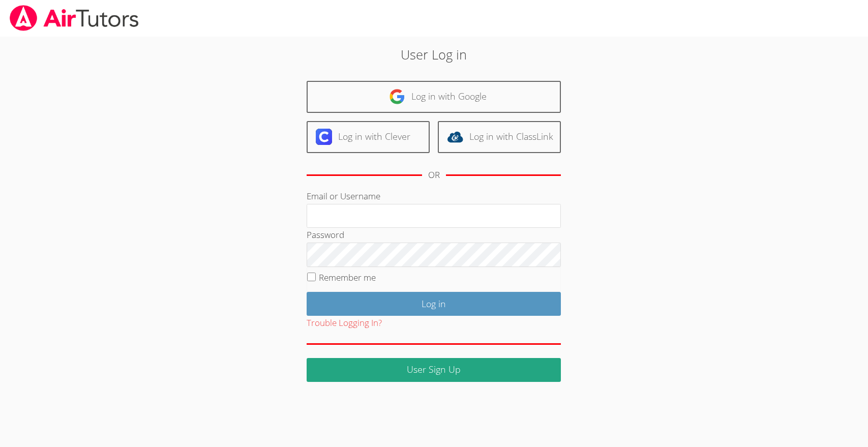 This screenshot has width=868, height=447. I want to click on h2: User Log in, so click(434, 55).